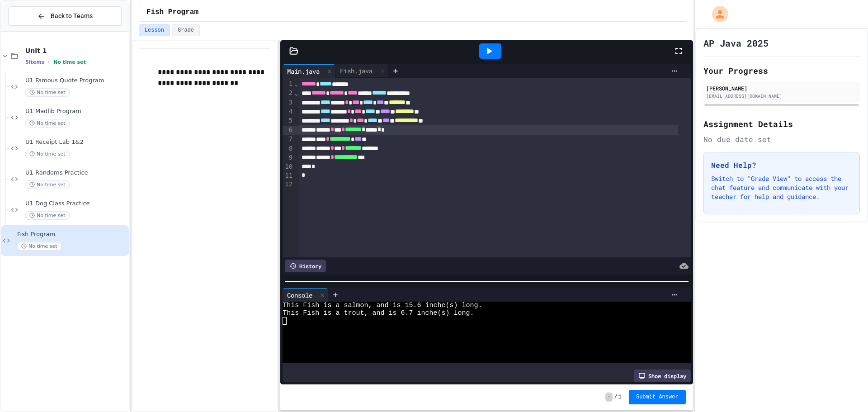 This screenshot has height=412, width=868. Describe the element at coordinates (154, 30) in the screenshot. I see `button: Lesson` at that location.